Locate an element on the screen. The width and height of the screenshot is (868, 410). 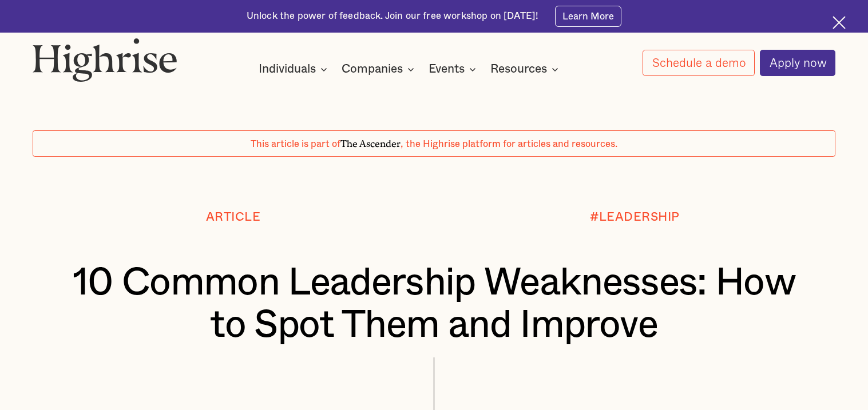
a: Learn More is located at coordinates (588, 16).